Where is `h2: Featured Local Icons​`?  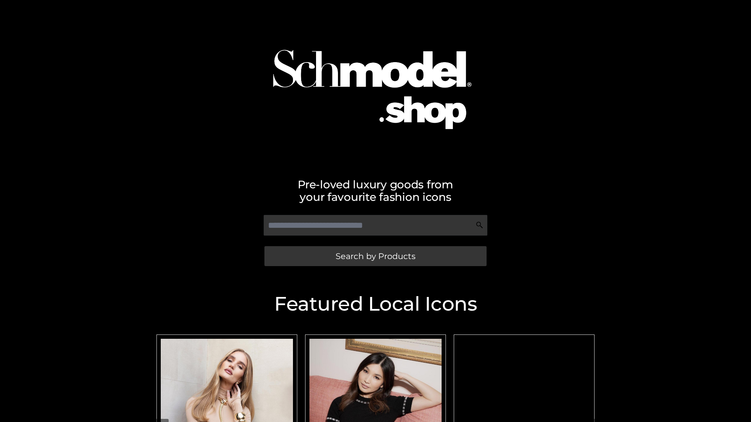 h2: Featured Local Icons​ is located at coordinates (375, 304).